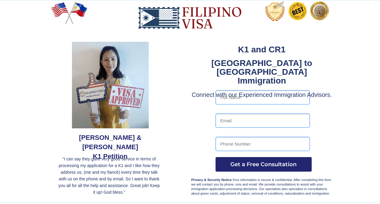  What do you see at coordinates (264, 164) in the screenshot?
I see `span: Get a Free Consultation` at bounding box center [264, 164].